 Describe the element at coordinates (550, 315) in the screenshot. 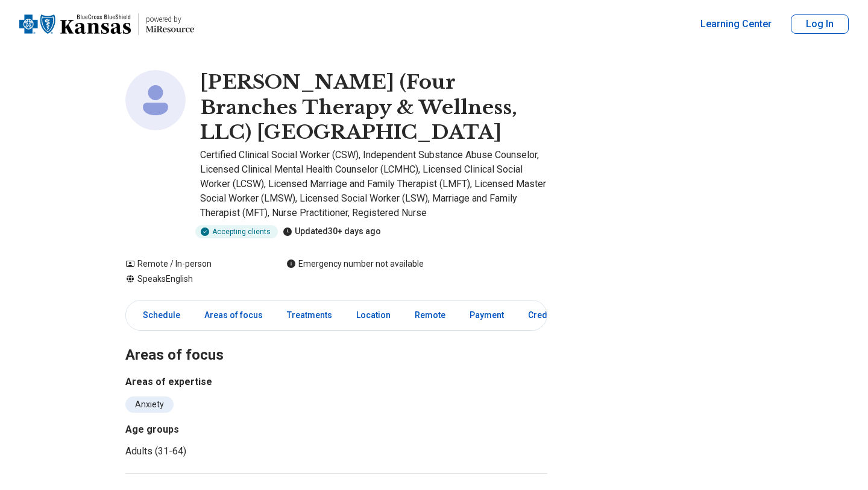

I see `a: Credentials` at that location.